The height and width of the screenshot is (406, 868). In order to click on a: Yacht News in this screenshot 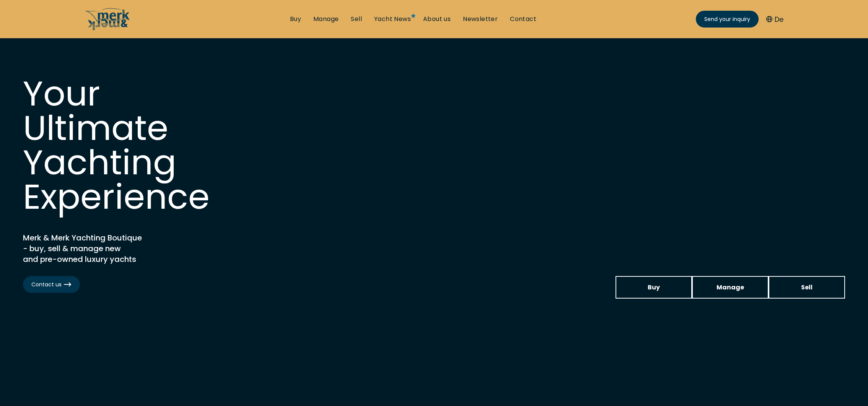, I will do `click(393, 19)`.